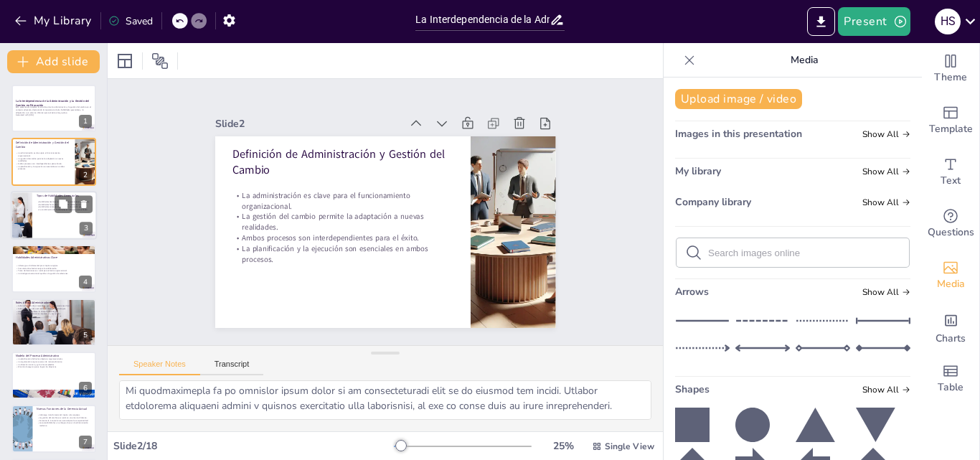  I want to click on p: La dirección motiva y guía a los empleados., so click(54, 365).